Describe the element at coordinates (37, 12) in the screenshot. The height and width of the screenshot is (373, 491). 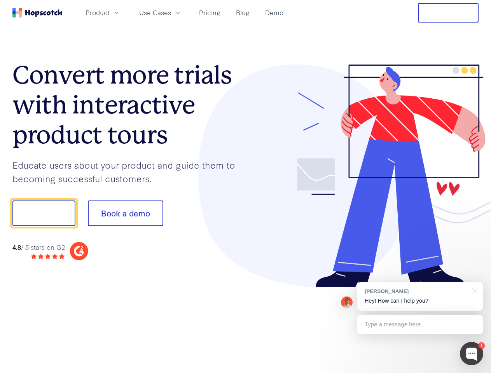
I see `a: Home` at that location.